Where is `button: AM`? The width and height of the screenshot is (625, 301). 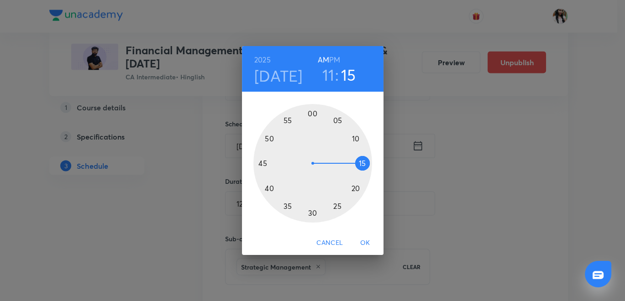 button: AM is located at coordinates (323, 60).